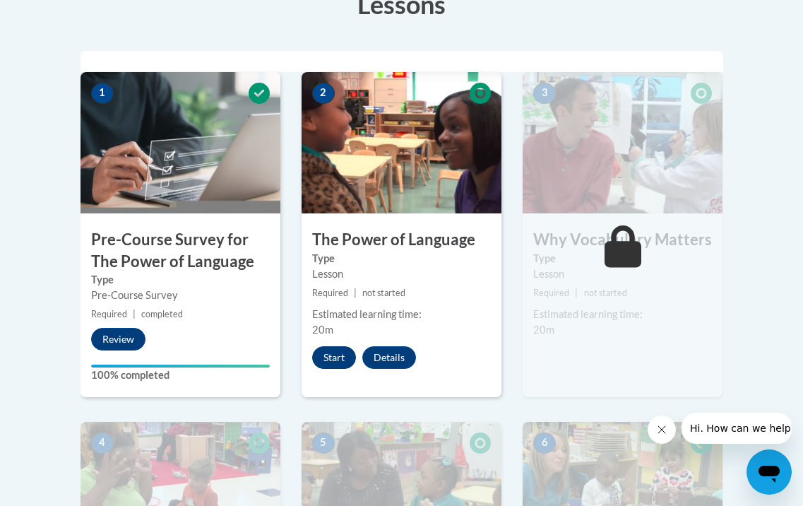 This screenshot has width=803, height=506. Describe the element at coordinates (180, 366) in the screenshot. I see `div: Your progress` at that location.